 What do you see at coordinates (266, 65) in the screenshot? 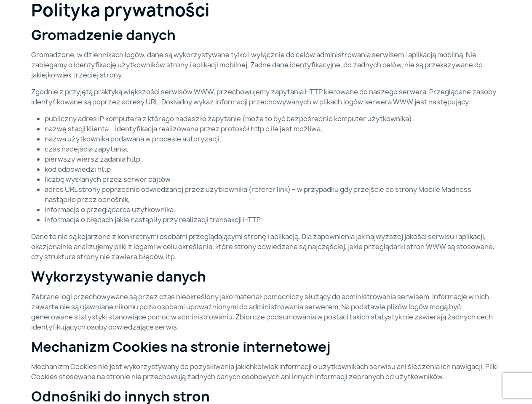
I see `p: Gromadzone, w dziennikach logów, dane są wykorzystywane tylko i wyłącznie do celów administrowani...` at bounding box center [266, 65].